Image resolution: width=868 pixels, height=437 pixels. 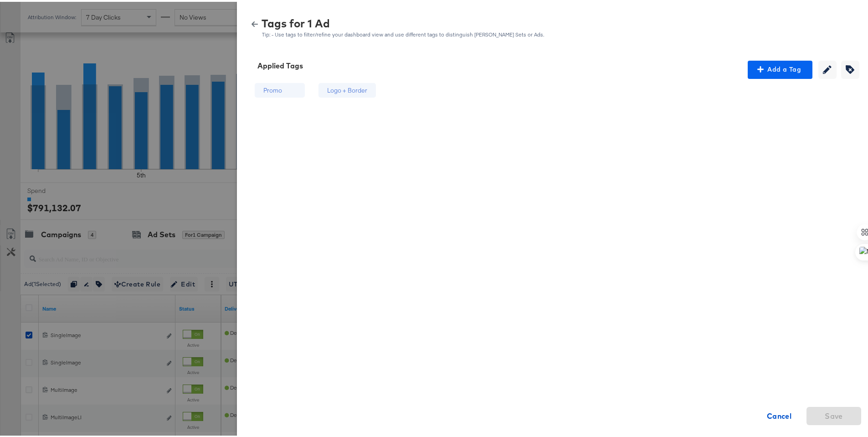 What do you see at coordinates (779, 414) in the screenshot?
I see `button: Cancel` at bounding box center [779, 414].